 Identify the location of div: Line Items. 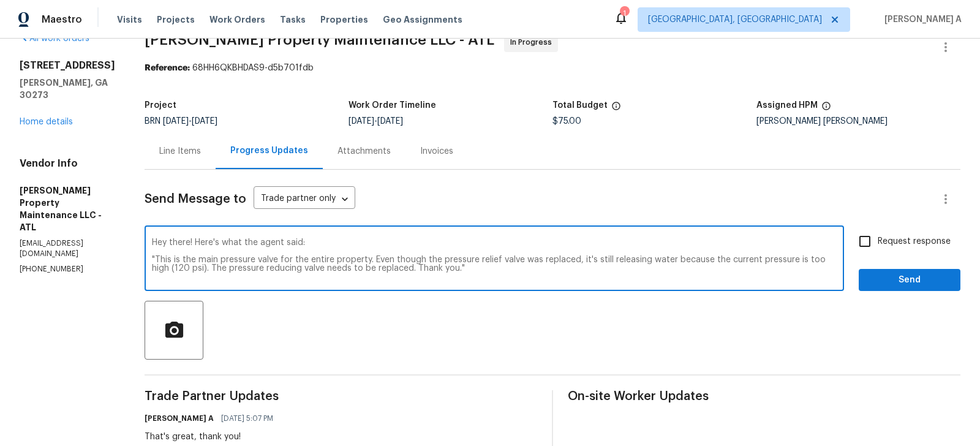
(180, 151).